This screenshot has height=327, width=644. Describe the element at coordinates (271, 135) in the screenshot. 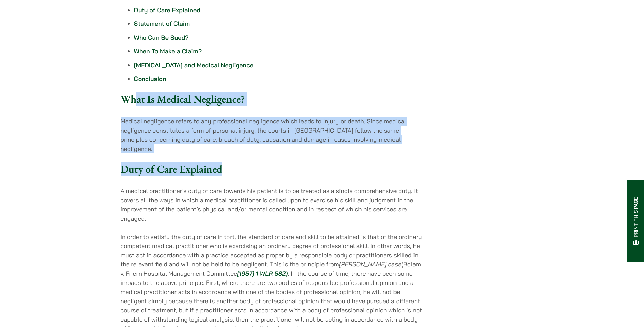

I see `p: Medical negligence refers to any professional negligence which leads to injury or death. Since me...` at that location.